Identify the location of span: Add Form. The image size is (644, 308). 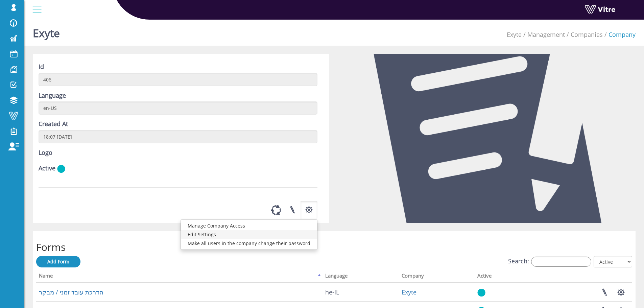
(58, 261).